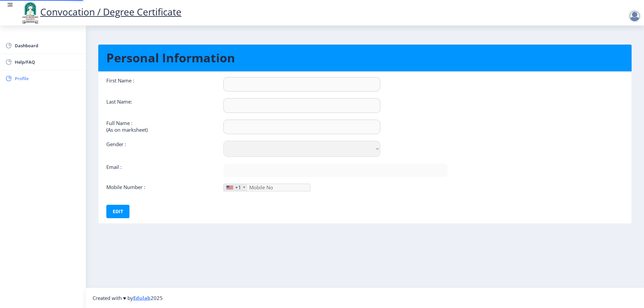 The width and height of the screenshot is (644, 308). I want to click on div: Email :, so click(160, 170).